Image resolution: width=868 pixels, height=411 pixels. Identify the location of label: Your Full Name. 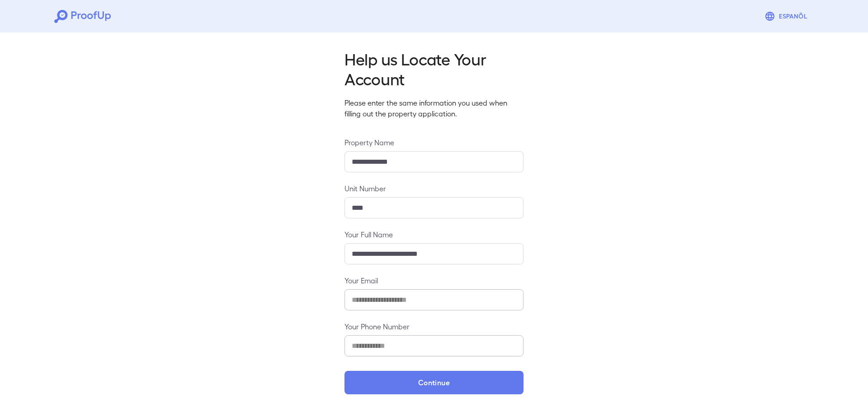
(434, 234).